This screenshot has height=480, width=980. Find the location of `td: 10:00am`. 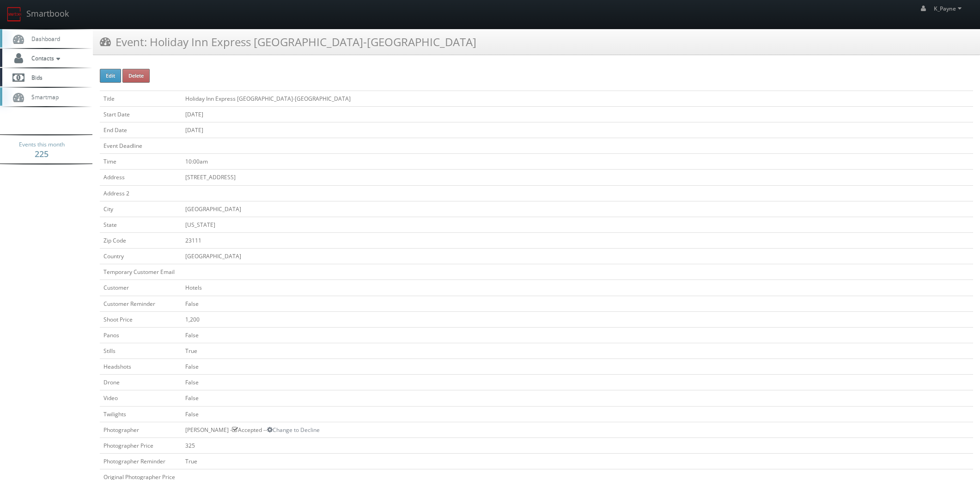

td: 10:00am is located at coordinates (577, 161).